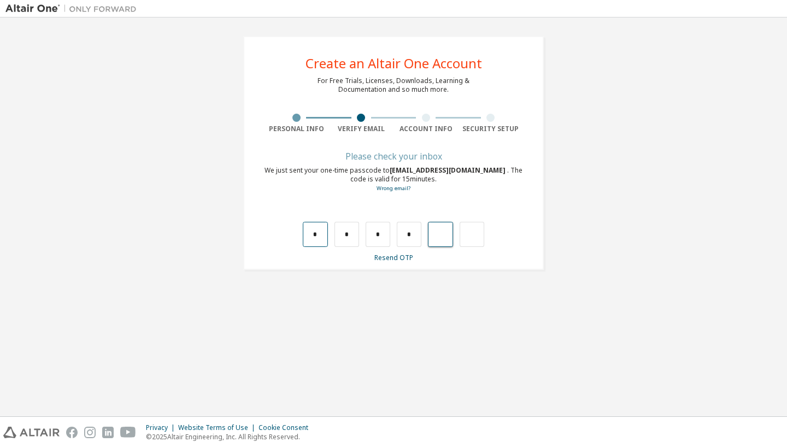 The height and width of the screenshot is (448, 787). Describe the element at coordinates (230, 437) in the screenshot. I see `p: © 2025 Altair Engineering, Inc. All Rights Reserved.` at that location.